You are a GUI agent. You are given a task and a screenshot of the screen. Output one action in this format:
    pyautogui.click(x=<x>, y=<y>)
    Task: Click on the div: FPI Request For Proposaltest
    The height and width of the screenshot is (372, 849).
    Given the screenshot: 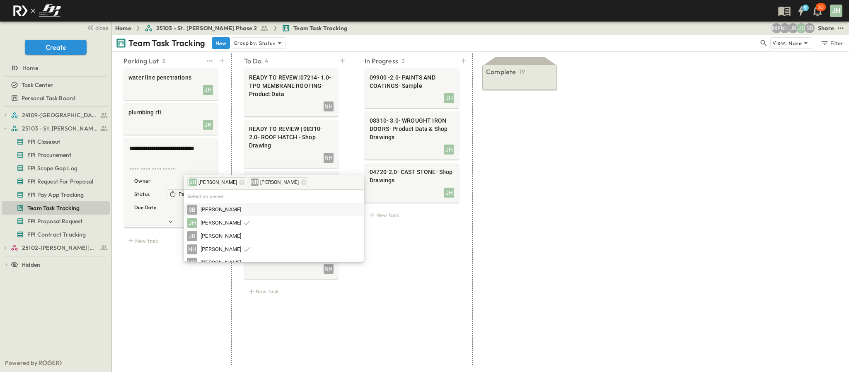 What is the action you would take?
    pyautogui.click(x=56, y=182)
    